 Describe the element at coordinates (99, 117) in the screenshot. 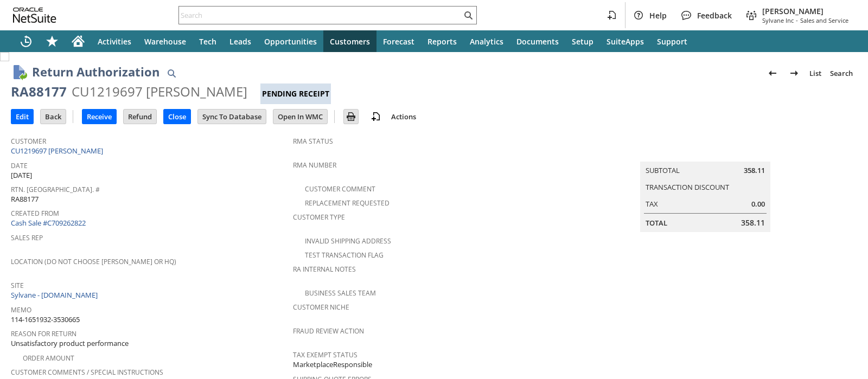

I see `input: Receive` at that location.